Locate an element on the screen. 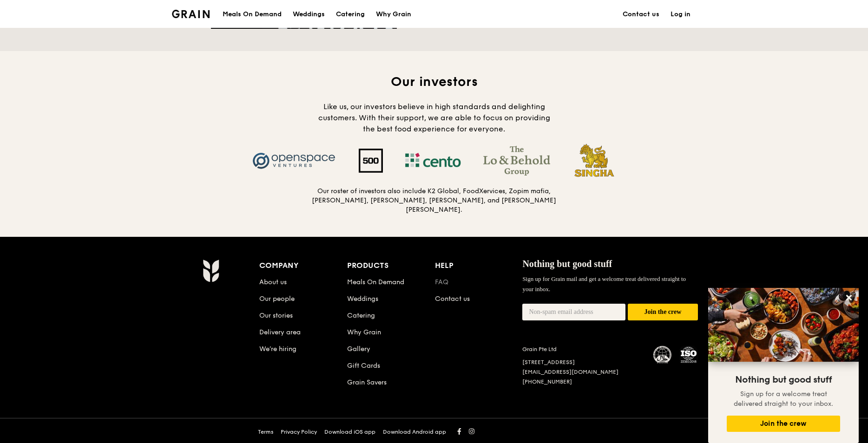  input: Non-spam email address is located at coordinates (574, 312).